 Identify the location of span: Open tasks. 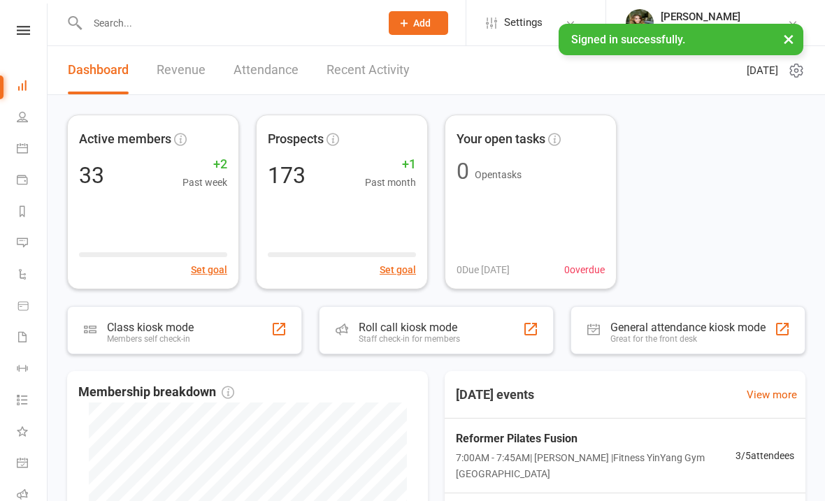
(498, 175).